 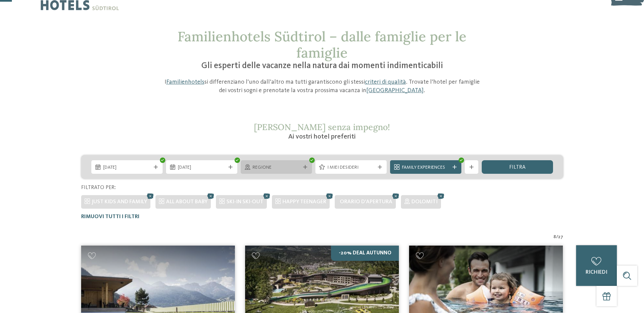 What do you see at coordinates (322, 65) in the screenshot?
I see `span: Gli esperti delle vacanze nella natura dai momenti indimenticabili` at bounding box center [322, 65].